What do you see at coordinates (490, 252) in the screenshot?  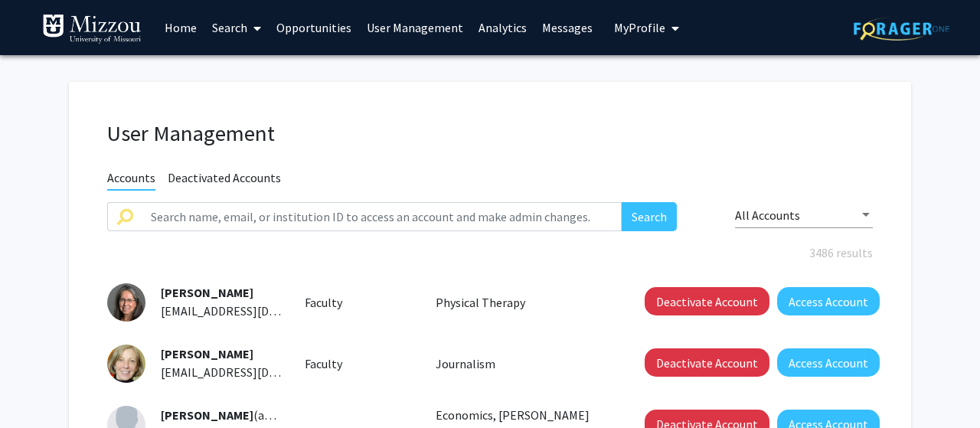 I see `div: 3486 results` at bounding box center [490, 252].